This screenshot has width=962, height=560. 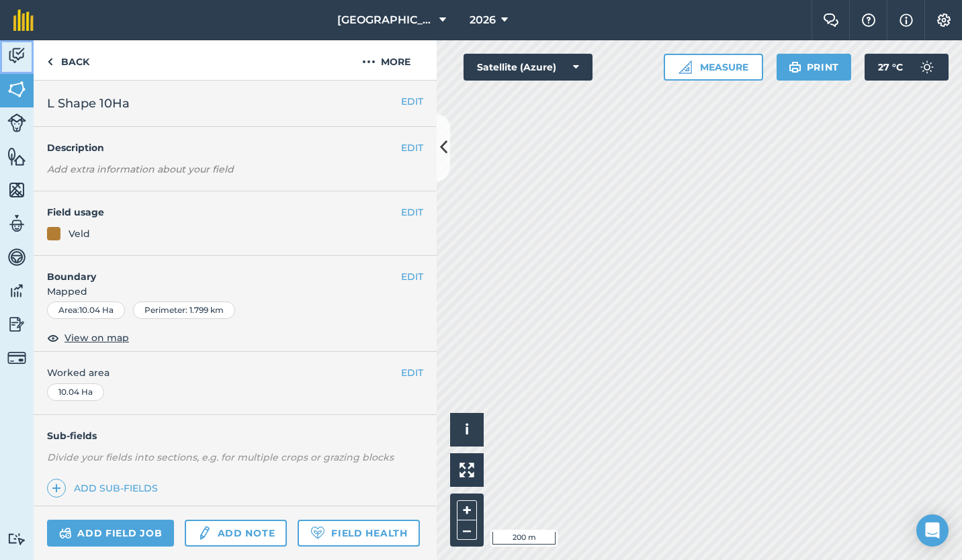 What do you see at coordinates (110, 533) in the screenshot?
I see `a: Add field job` at bounding box center [110, 533].